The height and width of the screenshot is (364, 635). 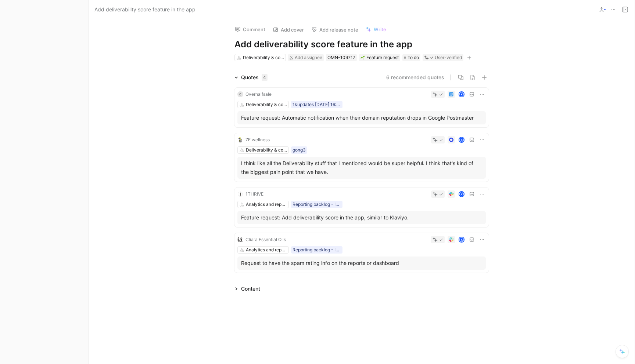 I want to click on div: Quotes, so click(x=255, y=78).